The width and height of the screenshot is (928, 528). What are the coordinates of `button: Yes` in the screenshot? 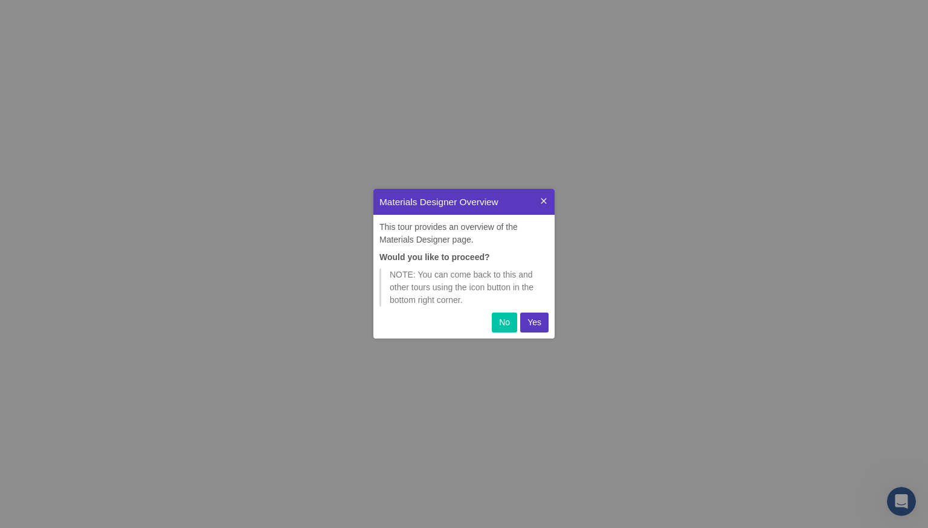 It's located at (534, 322).